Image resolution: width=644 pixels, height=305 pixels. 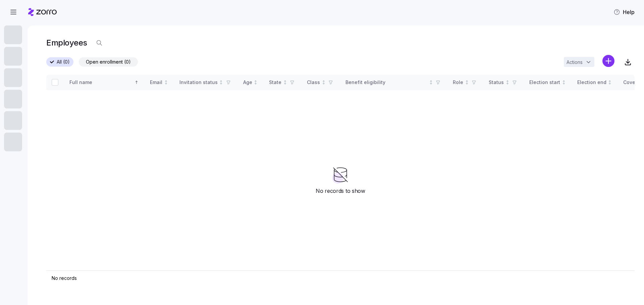 I want to click on th: StatusNot sorted, so click(x=503, y=82).